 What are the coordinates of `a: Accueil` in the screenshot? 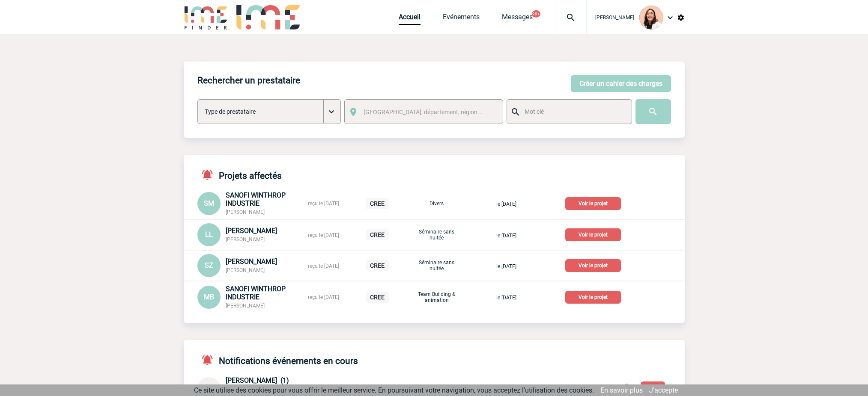 It's located at (409, 19).